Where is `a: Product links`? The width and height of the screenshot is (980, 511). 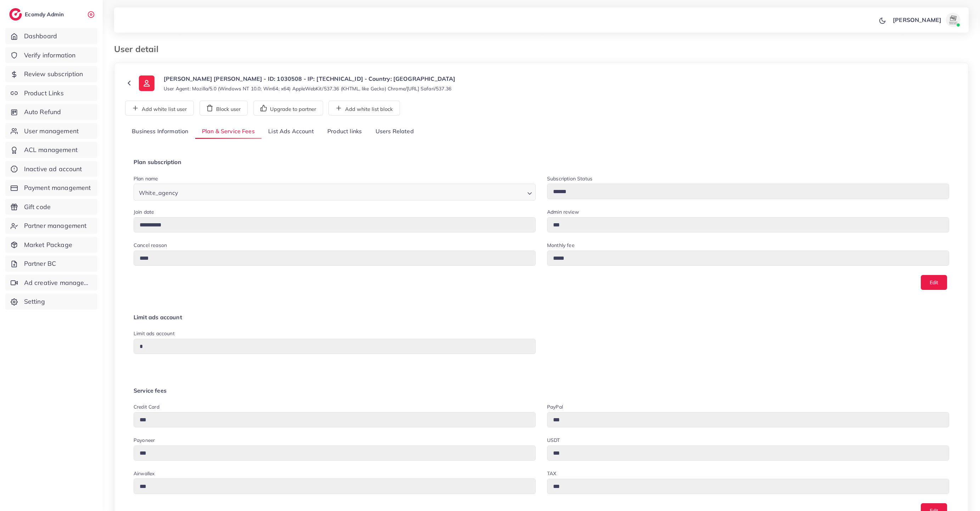
a: Product links is located at coordinates (345, 131).